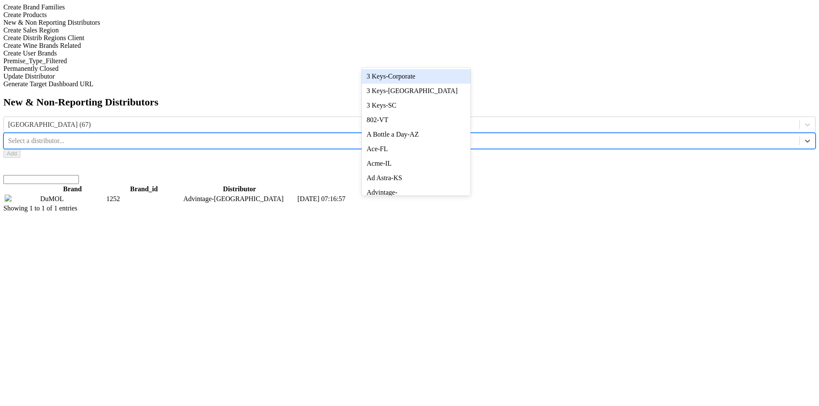 The height and width of the screenshot is (406, 819). I want to click on h2: New & Non-Reporting Distributors, so click(409, 102).